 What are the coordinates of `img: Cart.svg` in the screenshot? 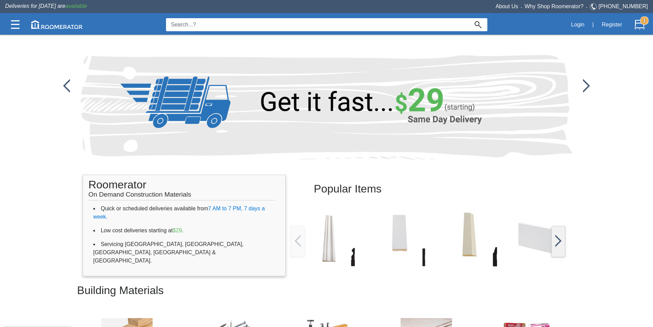 It's located at (640, 25).